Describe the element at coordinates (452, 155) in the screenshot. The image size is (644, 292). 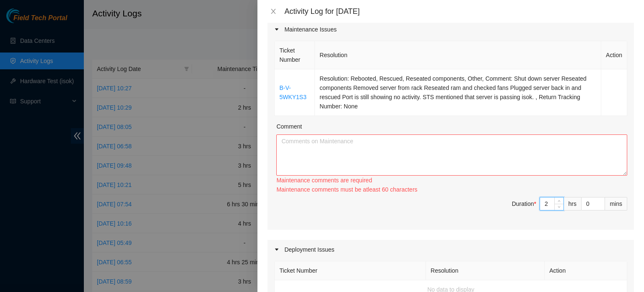
I see `textarea: Comment` at that location.